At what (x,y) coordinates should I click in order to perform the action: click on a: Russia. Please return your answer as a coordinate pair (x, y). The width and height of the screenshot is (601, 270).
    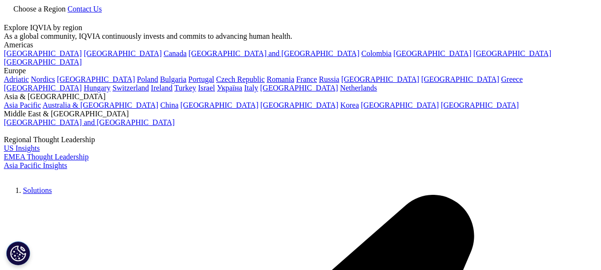
    Looking at the image, I should click on (329, 79).